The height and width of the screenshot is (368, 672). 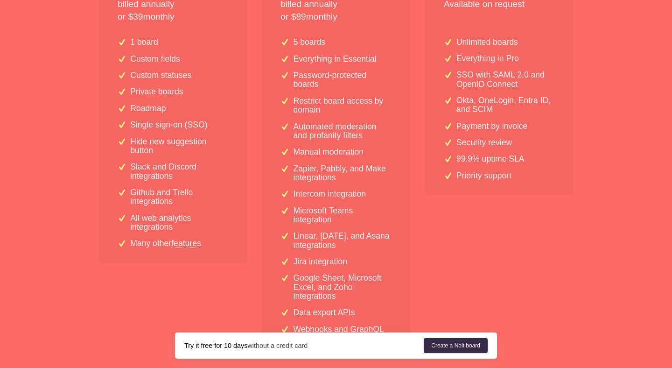 What do you see at coordinates (328, 152) in the screenshot?
I see `p: Manual moderation` at bounding box center [328, 152].